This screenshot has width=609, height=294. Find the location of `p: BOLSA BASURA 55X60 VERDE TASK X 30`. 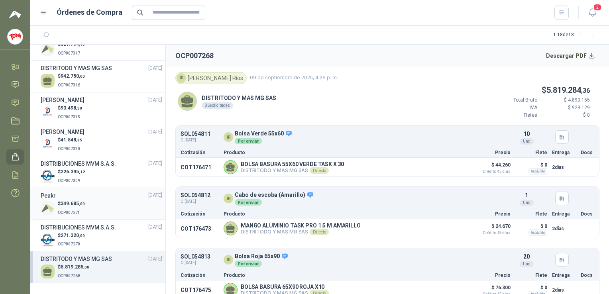

p: BOLSA BASURA 55X60 VERDE TASK X 30 is located at coordinates (292, 164).